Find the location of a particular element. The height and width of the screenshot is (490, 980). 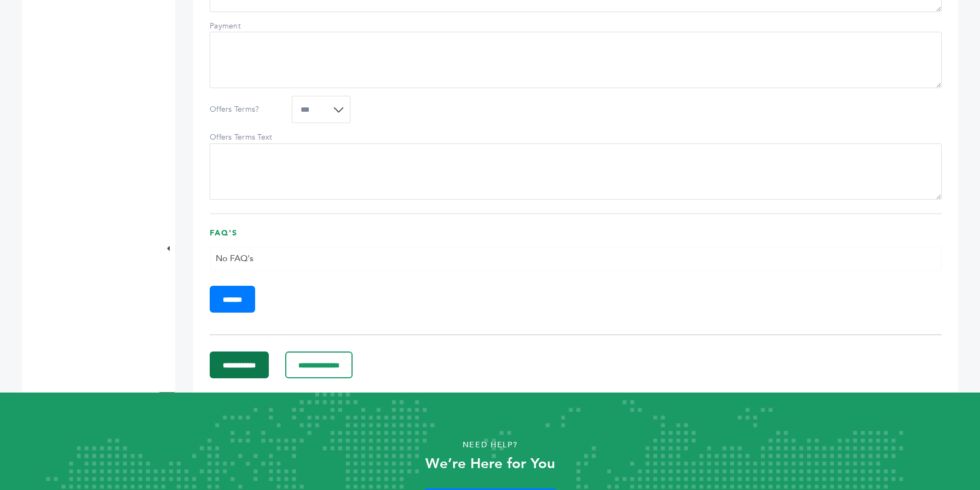

label: Offers Terms Text is located at coordinates (248, 137).